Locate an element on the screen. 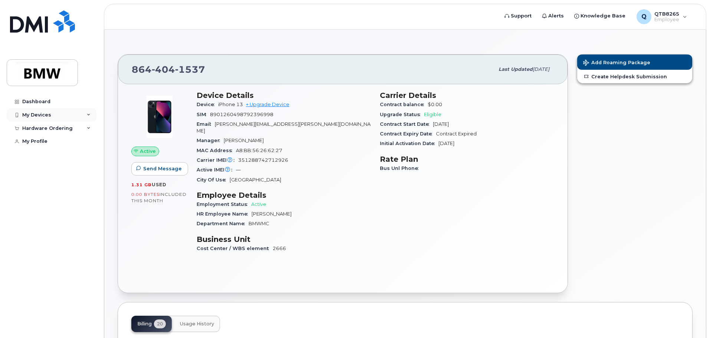 The width and height of the screenshot is (710, 338). h3: Rate Plan is located at coordinates (467, 159).